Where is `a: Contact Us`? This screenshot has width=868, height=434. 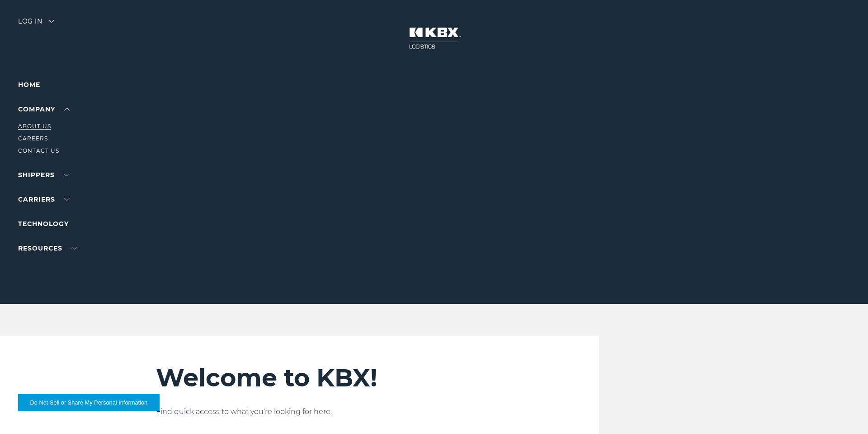
a: Contact Us is located at coordinates (38, 151).